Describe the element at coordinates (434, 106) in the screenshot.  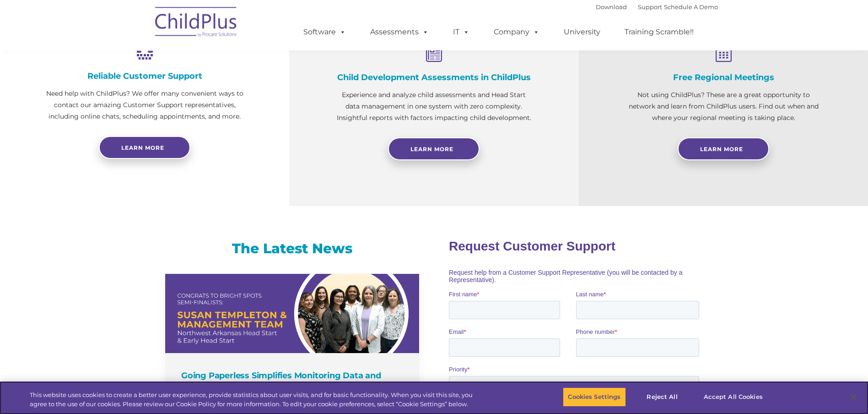
I see `p: Experience and analyze child assessments and Head Start data management in one system with zero c...` at that location.